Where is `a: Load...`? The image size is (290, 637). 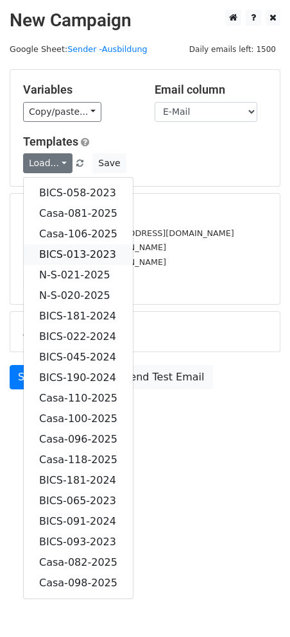 a: Load... is located at coordinates (47, 163).